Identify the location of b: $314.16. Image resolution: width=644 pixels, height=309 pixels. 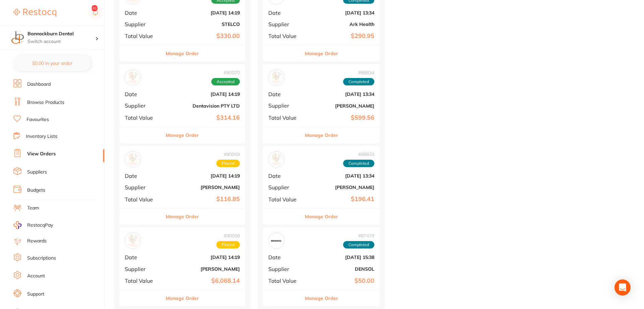
(204, 118).